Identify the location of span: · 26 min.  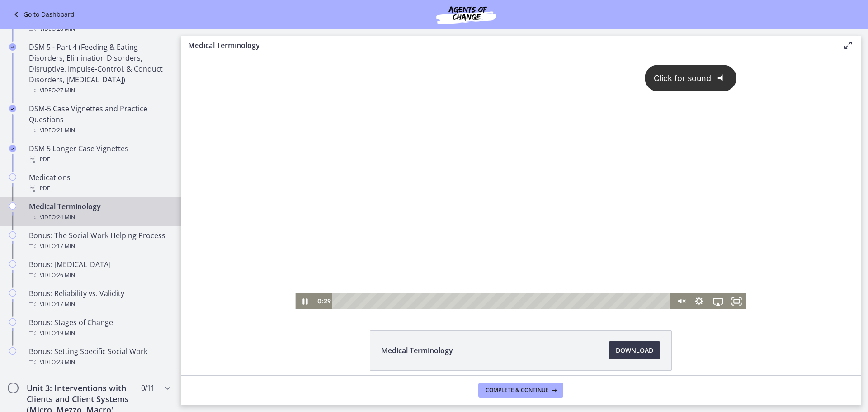
(65, 275).